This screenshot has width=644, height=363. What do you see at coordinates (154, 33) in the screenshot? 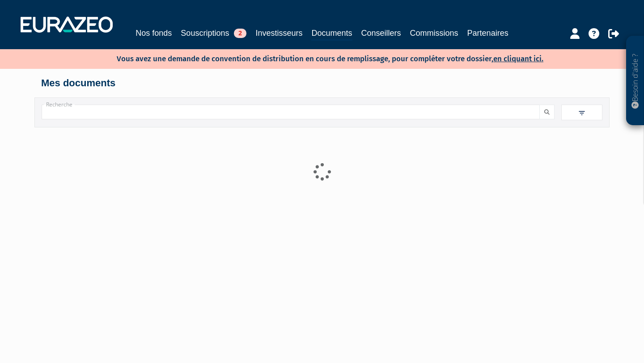
I see `a: Nos fonds` at bounding box center [154, 33].